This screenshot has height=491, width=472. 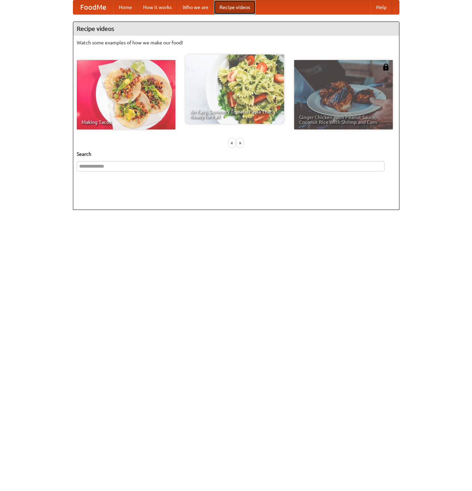 What do you see at coordinates (195, 7) in the screenshot?
I see `a: Who we are` at bounding box center [195, 7].